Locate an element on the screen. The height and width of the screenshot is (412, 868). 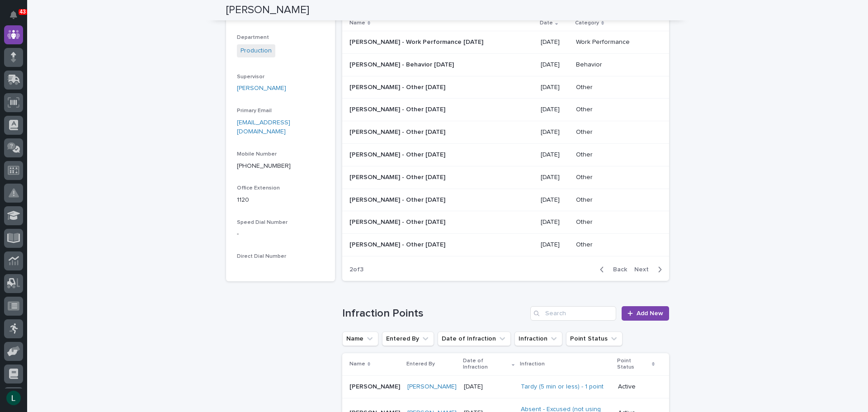
span: Speed Dial Number is located at coordinates (263, 222).